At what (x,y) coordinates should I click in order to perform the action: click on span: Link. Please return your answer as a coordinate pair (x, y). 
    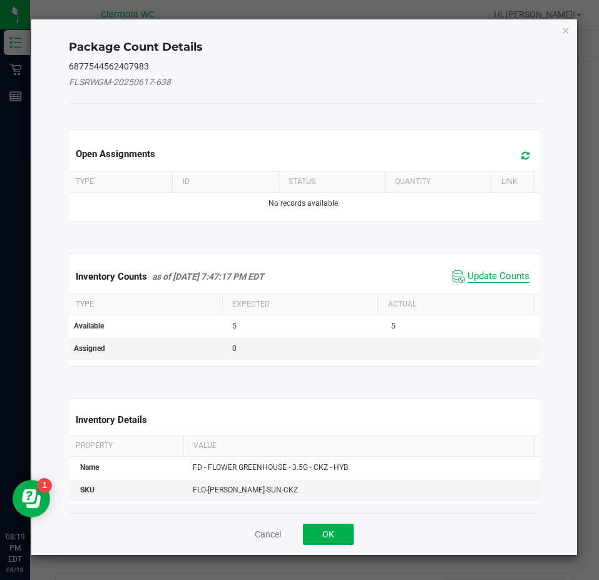
    Looking at the image, I should click on (509, 181).